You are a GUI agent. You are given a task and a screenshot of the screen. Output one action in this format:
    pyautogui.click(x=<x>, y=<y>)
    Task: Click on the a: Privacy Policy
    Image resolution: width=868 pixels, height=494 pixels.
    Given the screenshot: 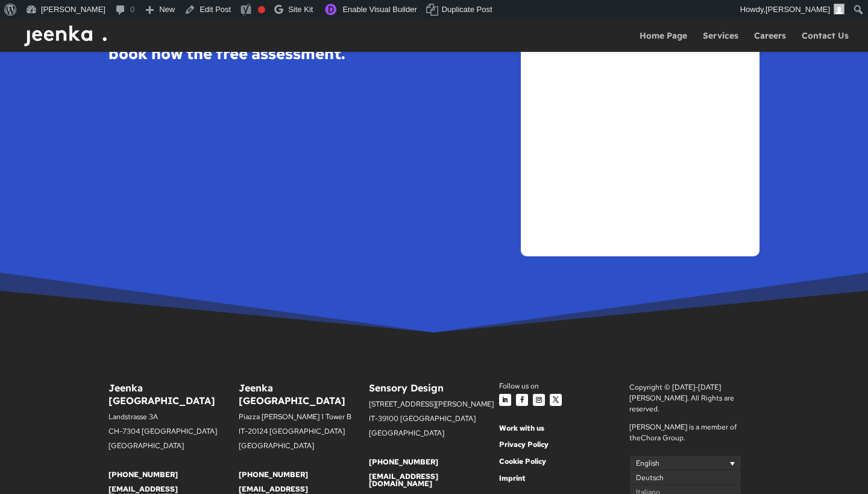 What is the action you would take?
    pyautogui.click(x=524, y=445)
    